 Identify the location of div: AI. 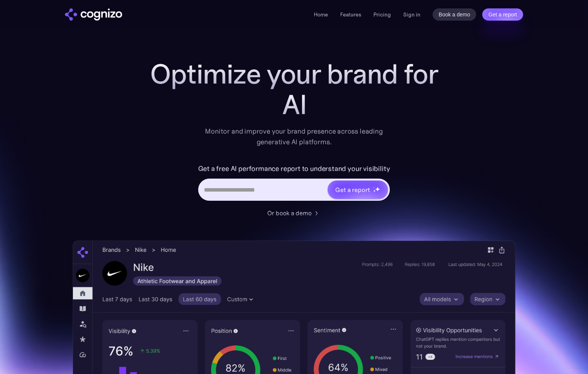
(294, 104).